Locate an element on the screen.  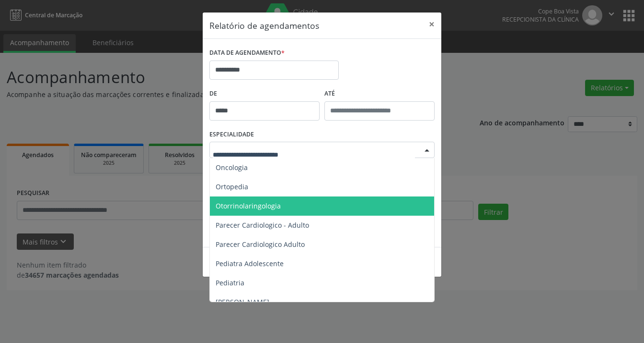
label: DATA DE AGENDAMENTO is located at coordinates (247, 52).